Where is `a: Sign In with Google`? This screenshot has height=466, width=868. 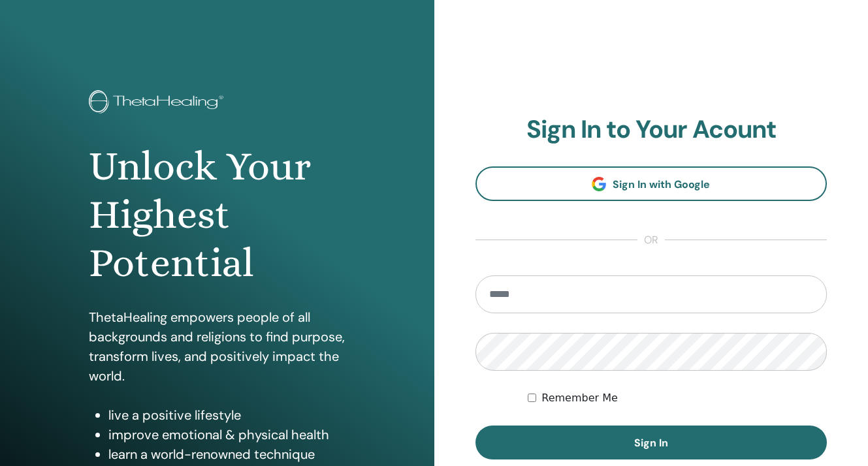 a: Sign In with Google is located at coordinates (652, 184).